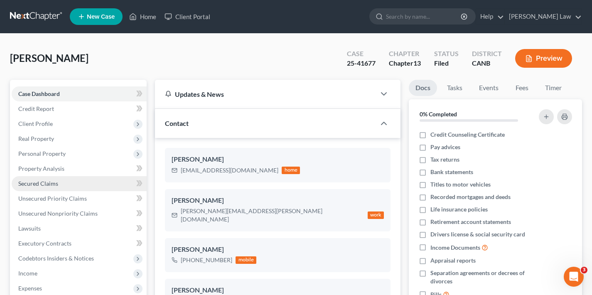 The width and height of the screenshot is (592, 295). I want to click on span: Expenses, so click(30, 288).